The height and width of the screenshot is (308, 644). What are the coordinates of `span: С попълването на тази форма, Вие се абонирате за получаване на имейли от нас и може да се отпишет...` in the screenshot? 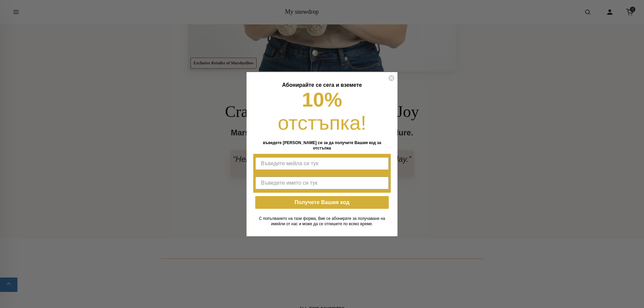 It's located at (322, 221).